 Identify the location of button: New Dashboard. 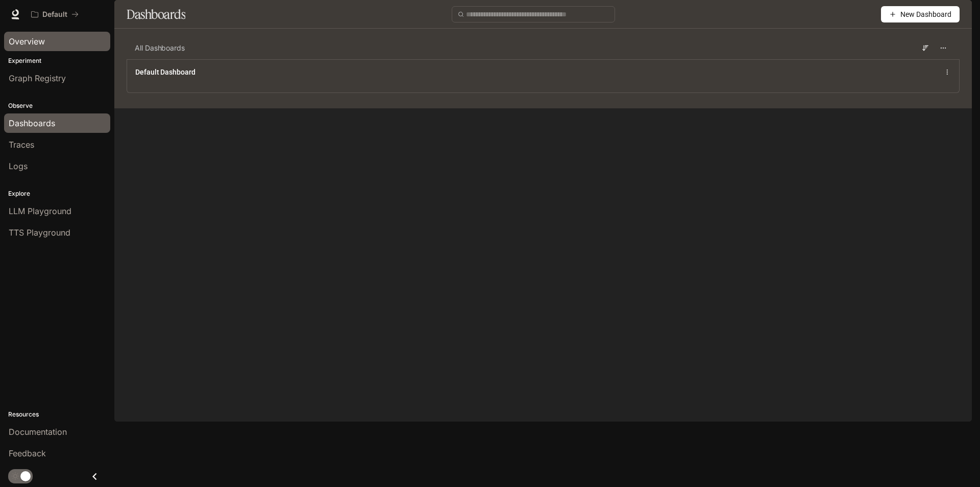
(920, 14).